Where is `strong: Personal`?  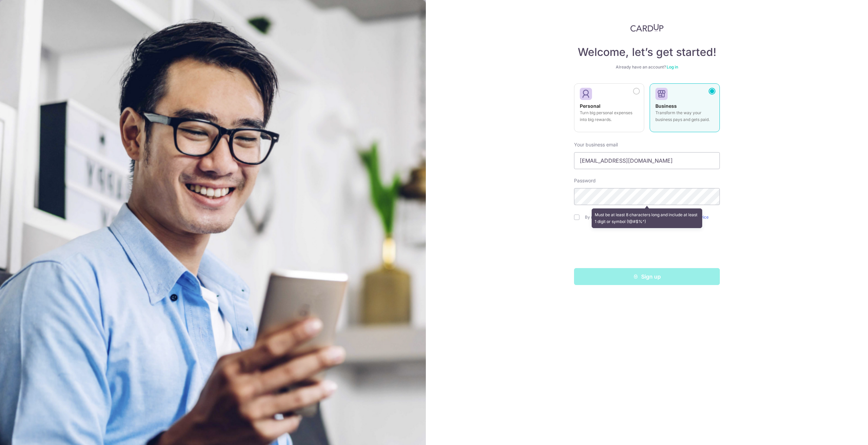 strong: Personal is located at coordinates (590, 106).